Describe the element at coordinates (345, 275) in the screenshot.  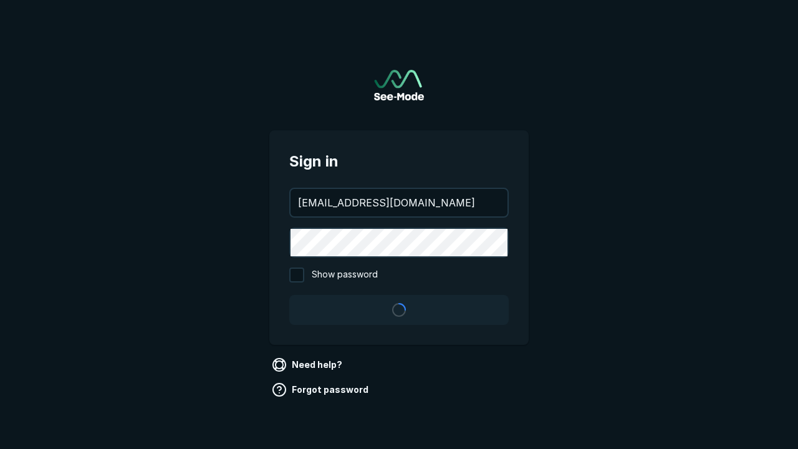
I see `span: Show password` at that location.